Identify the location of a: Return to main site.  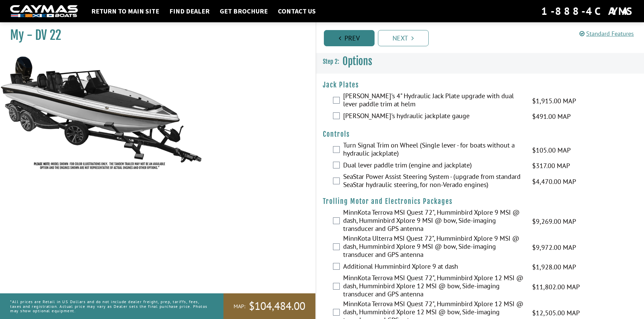
(125, 11).